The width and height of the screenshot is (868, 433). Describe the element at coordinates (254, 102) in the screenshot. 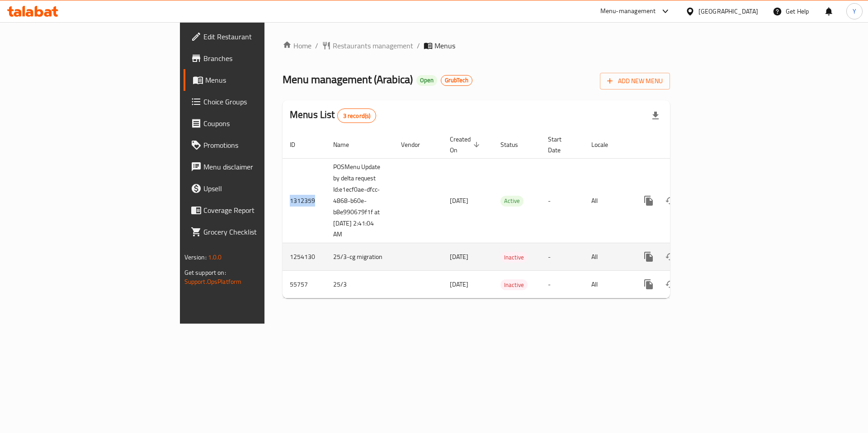

I see `a: Choice Groups` at that location.